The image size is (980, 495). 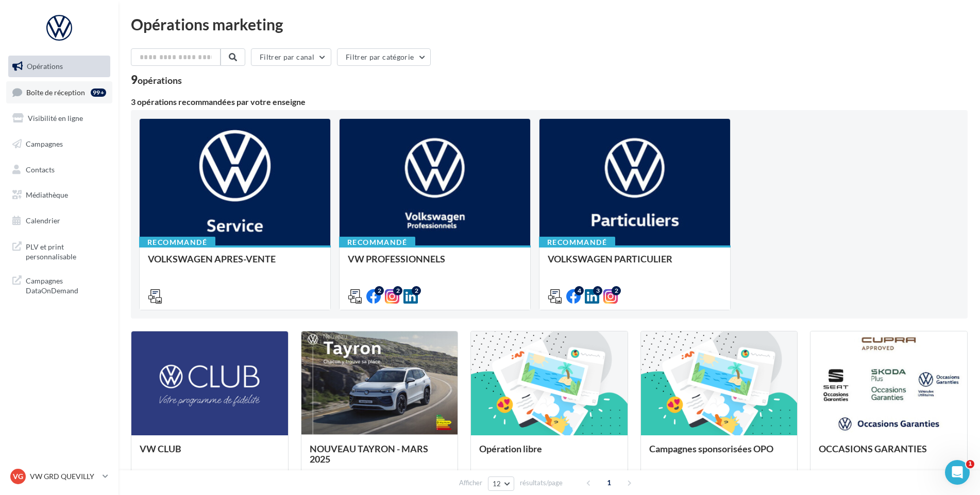 What do you see at coordinates (18, 477) in the screenshot?
I see `span: VG` at bounding box center [18, 477].